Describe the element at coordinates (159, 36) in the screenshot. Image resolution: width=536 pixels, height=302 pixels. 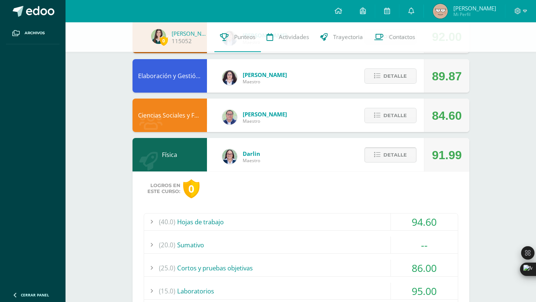
I see `img: 38a95bae201ff87df004ef167f0582c3.png` at that location.